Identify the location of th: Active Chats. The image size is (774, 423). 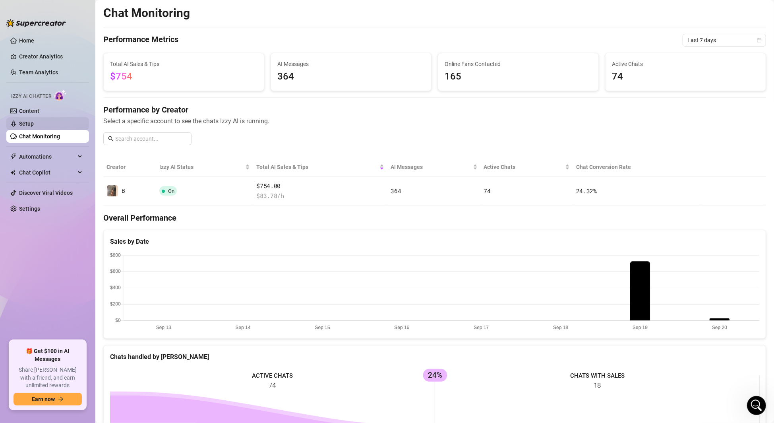
(527, 167).